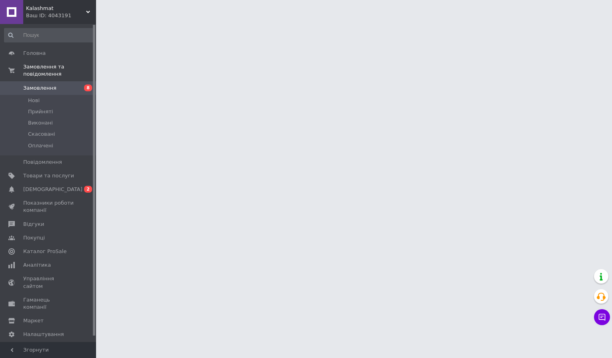 The height and width of the screenshot is (358, 612). What do you see at coordinates (88, 88) in the screenshot?
I see `span: 8` at bounding box center [88, 88].